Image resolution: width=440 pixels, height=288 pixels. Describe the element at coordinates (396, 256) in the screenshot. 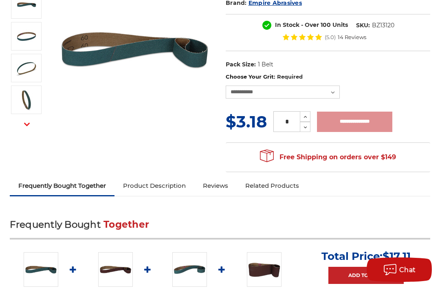

I see `span: $17.11` at that location.